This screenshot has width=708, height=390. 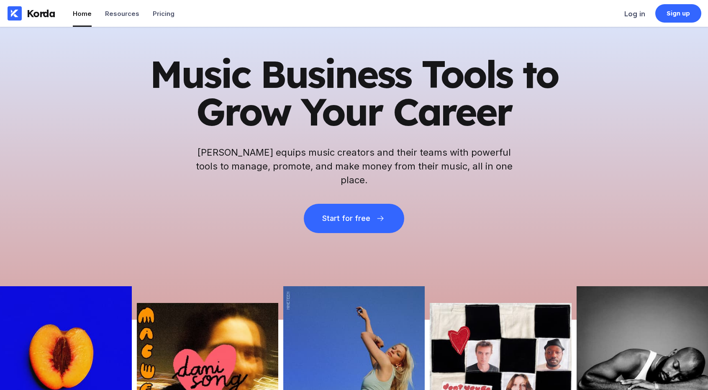 I want to click on button: Start for free, so click(x=354, y=218).